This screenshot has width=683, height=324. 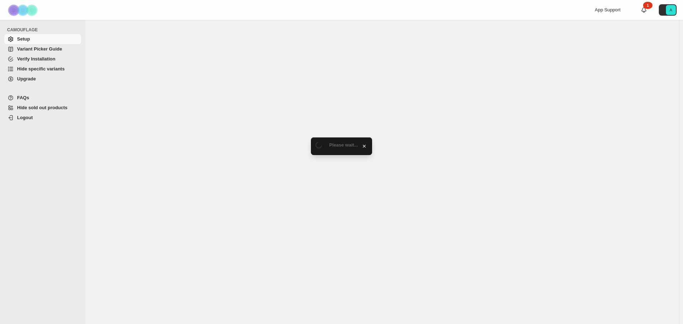 What do you see at coordinates (43, 59) in the screenshot?
I see `a: Verify Installation` at bounding box center [43, 59].